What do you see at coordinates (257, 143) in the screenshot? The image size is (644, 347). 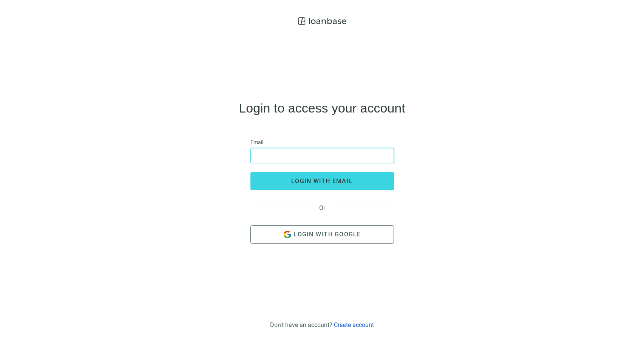 I see `span: Email` at bounding box center [257, 143].